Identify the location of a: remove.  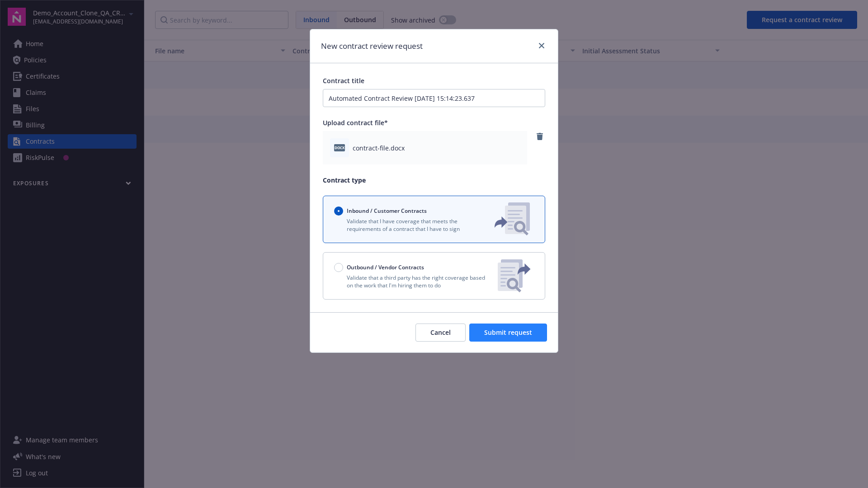
(540, 136).